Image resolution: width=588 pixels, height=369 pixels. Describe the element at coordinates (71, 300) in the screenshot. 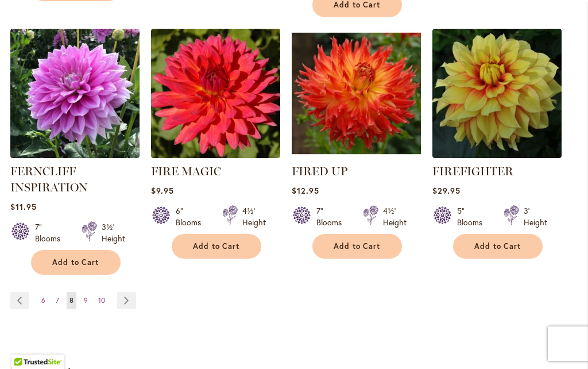

I see `span: 8` at that location.